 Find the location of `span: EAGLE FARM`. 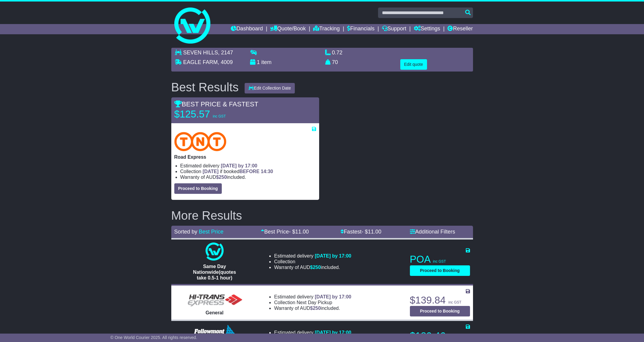

span: EAGLE FARM is located at coordinates (200, 62).